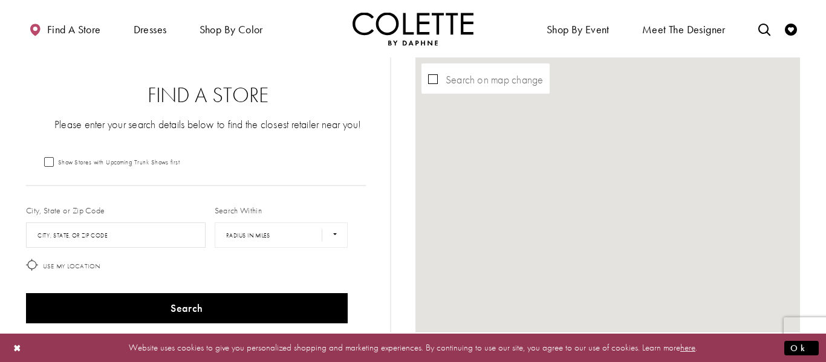 This screenshot has height=362, width=826. What do you see at coordinates (413, 348) in the screenshot?
I see `p: Website uses cookies to give you personalized shopping and marketing experiences. By continuing t...` at bounding box center [413, 348].